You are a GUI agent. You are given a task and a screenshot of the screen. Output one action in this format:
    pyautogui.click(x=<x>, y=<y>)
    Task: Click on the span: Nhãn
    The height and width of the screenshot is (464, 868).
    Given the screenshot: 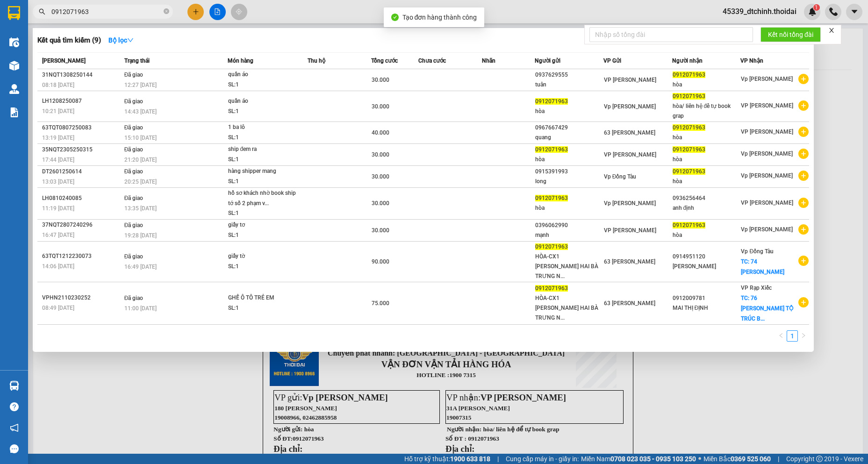 What is the action you would take?
    pyautogui.click(x=489, y=61)
    